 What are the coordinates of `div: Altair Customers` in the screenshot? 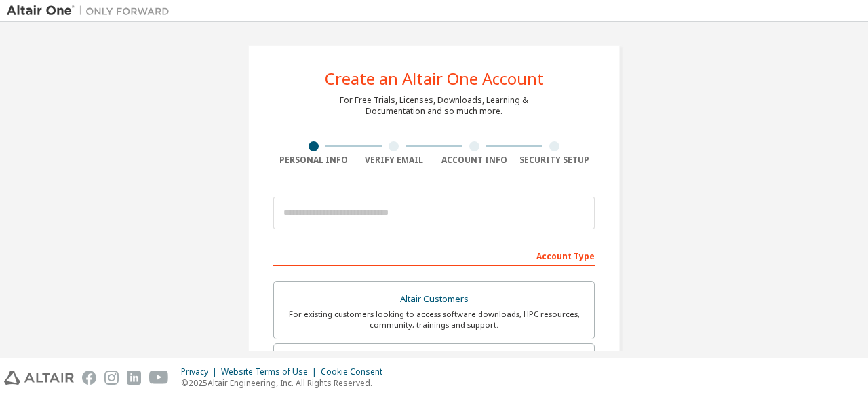 It's located at (434, 299).